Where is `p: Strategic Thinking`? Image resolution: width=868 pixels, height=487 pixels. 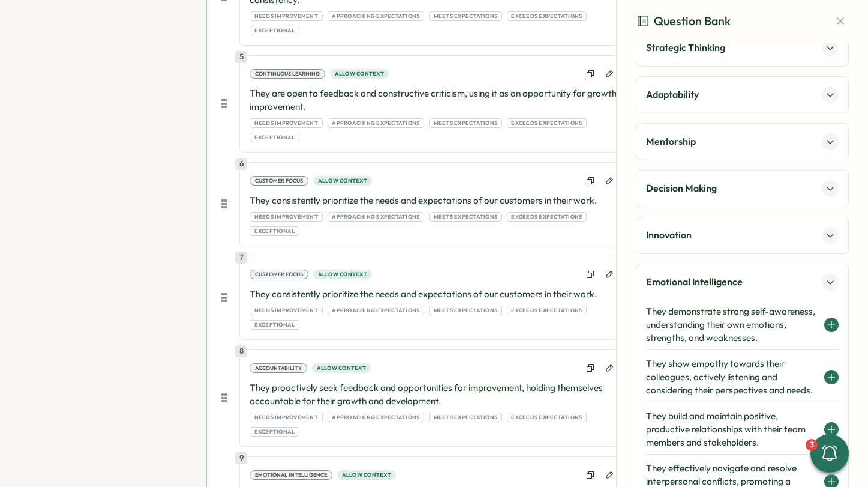
p: Strategic Thinking is located at coordinates (685, 48).